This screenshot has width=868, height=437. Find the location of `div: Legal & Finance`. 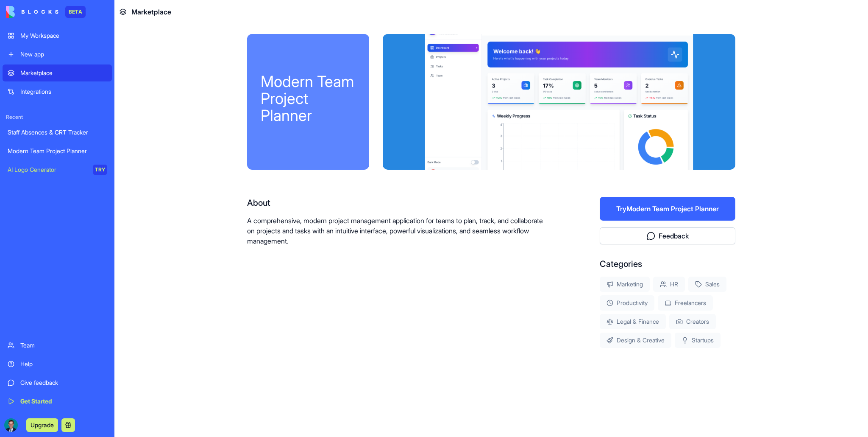

div: Legal & Finance is located at coordinates (632, 321).